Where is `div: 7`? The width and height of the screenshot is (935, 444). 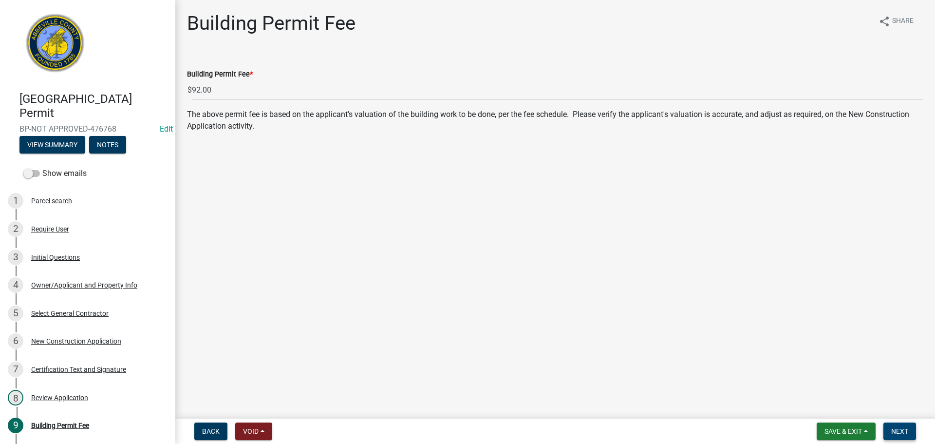
div: 7 is located at coordinates (16, 369).